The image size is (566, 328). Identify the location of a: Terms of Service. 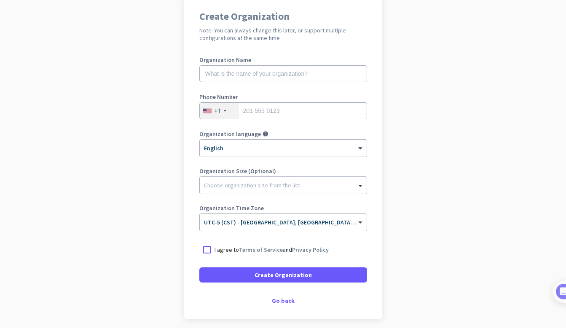
(261, 250).